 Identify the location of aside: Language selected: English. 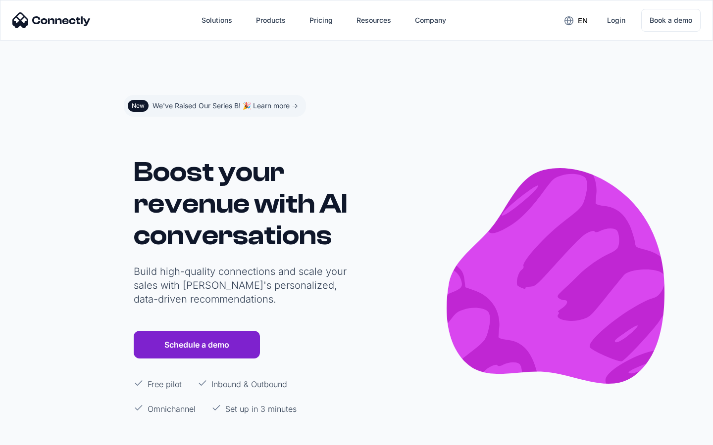
(35, 434).